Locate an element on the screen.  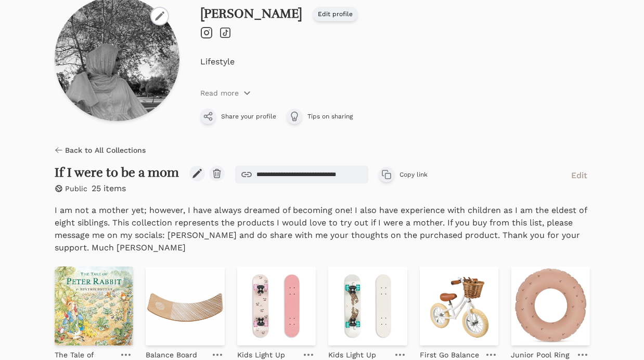
a: Kids Light Up Skateboard - Tiger is located at coordinates (368, 306).